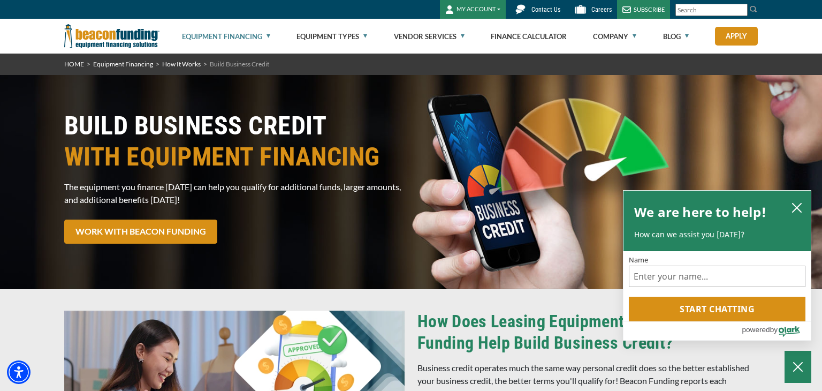 The height and width of the screenshot is (391, 822). I want to click on button: Start chatting, so click(717, 309).